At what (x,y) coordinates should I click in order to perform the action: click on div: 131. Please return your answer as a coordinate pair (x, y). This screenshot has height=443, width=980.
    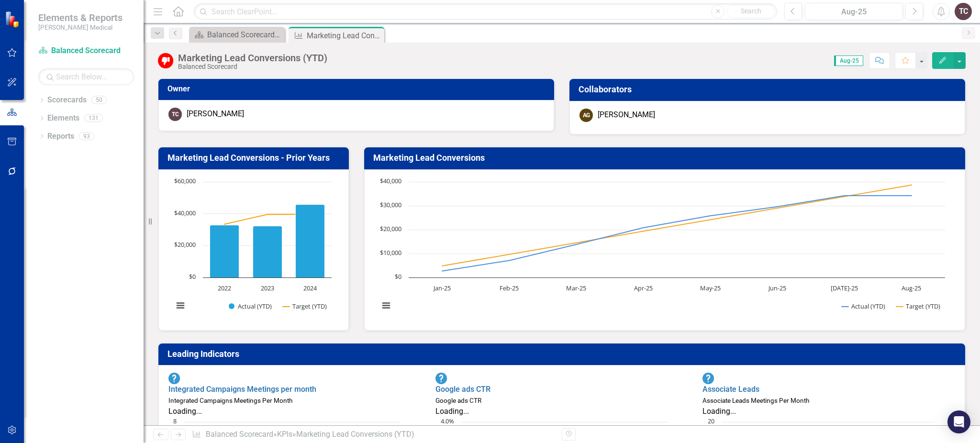
    Looking at the image, I should click on (93, 119).